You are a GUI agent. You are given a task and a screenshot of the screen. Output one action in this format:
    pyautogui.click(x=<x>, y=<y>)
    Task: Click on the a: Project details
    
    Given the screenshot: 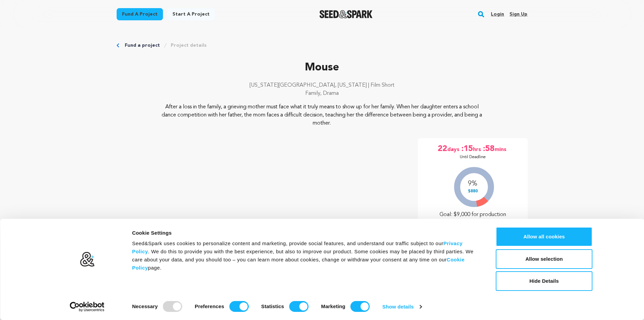 What is the action you would take?
    pyautogui.click(x=189, y=46)
    